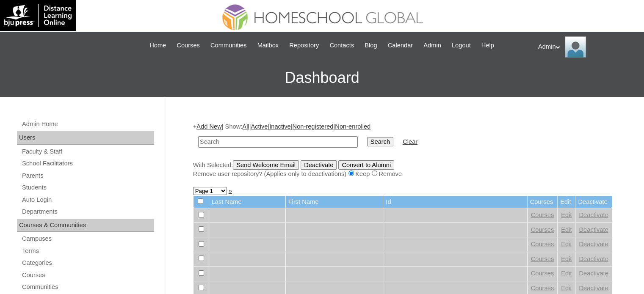  I want to click on a: Auto Login, so click(88, 200).